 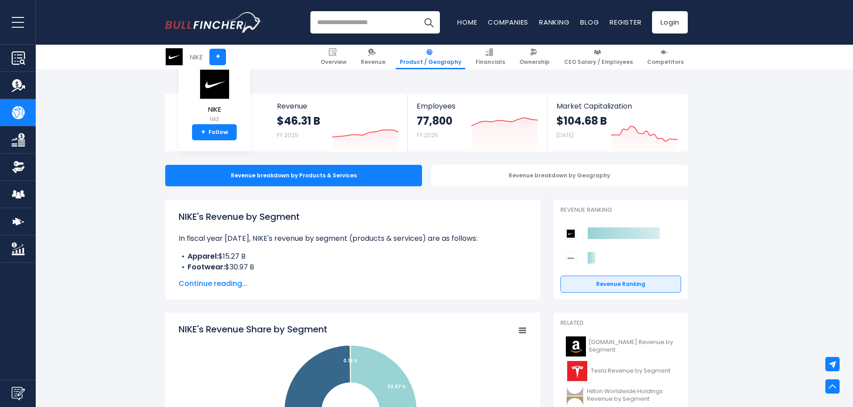 I want to click on span: Competitors, so click(x=666, y=62).